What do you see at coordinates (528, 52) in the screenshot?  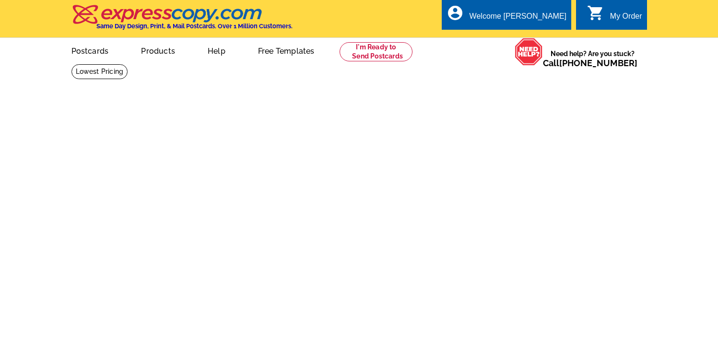 I see `img: help` at bounding box center [528, 52].